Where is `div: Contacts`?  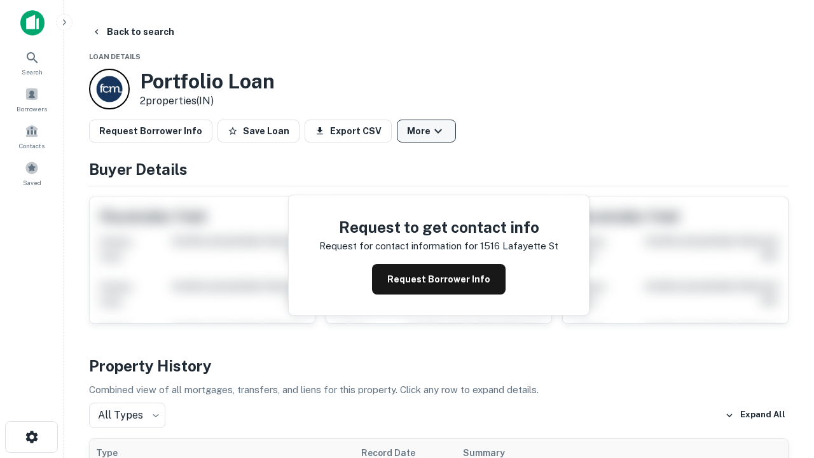
div: Contacts is located at coordinates (32, 136).